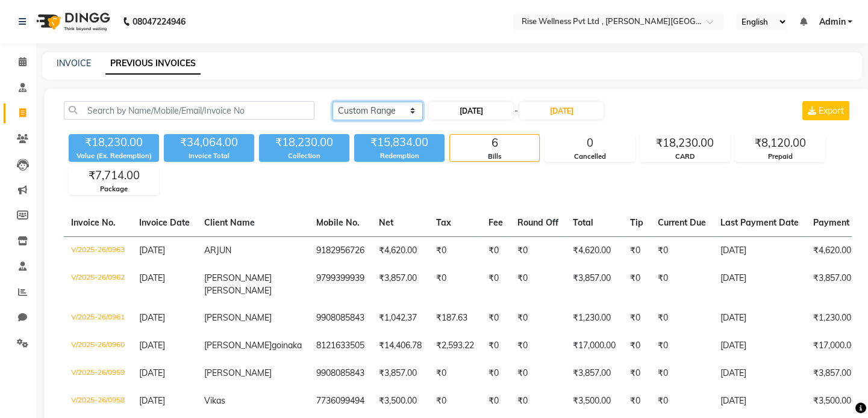 The height and width of the screenshot is (418, 868). What do you see at coordinates (74, 63) in the screenshot?
I see `a: INVOICE` at bounding box center [74, 63].